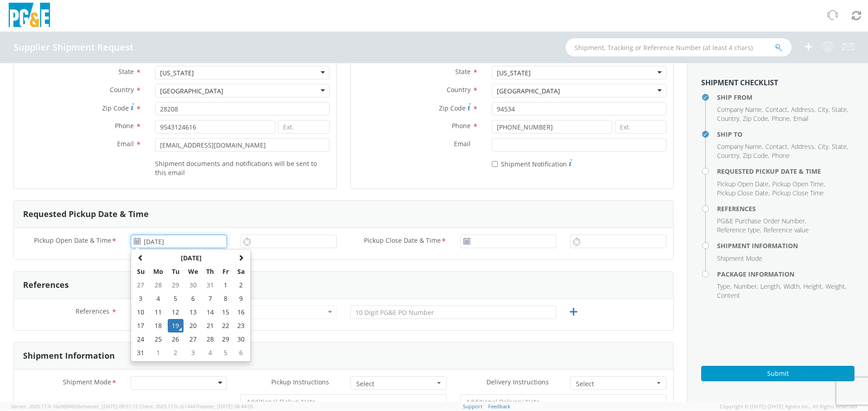 This screenshot has width=868, height=411. What do you see at coordinates (140, 272) in the screenshot?
I see `th: Su` at bounding box center [140, 272].